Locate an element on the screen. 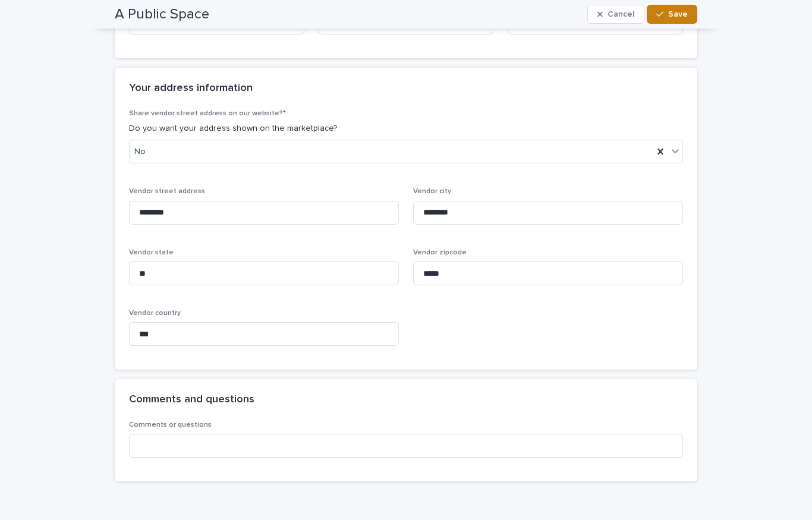 Image resolution: width=812 pixels, height=520 pixels. span: Cancel is located at coordinates (621, 14).